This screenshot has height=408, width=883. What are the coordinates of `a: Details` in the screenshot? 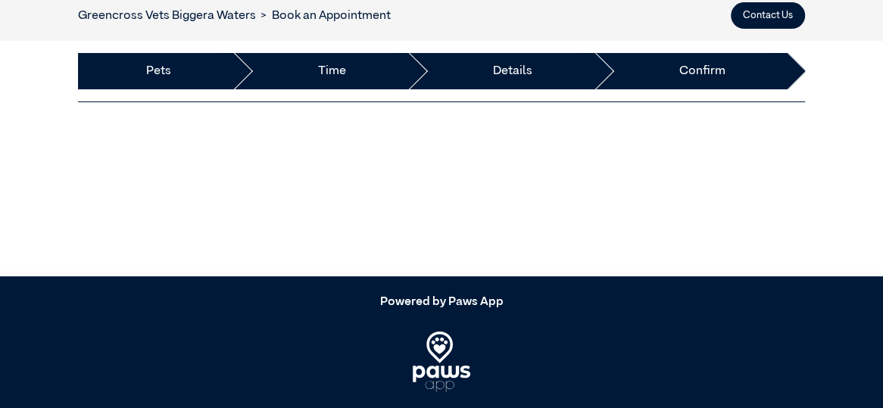 It's located at (513, 71).